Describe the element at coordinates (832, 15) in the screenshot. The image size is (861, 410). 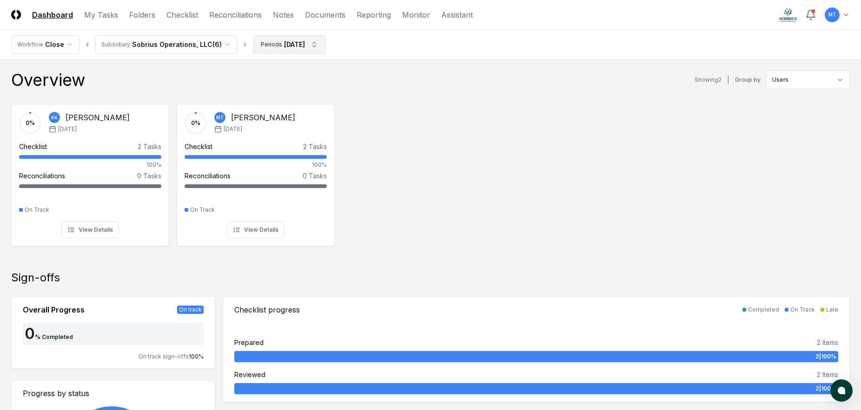
I see `button: MT` at that location.